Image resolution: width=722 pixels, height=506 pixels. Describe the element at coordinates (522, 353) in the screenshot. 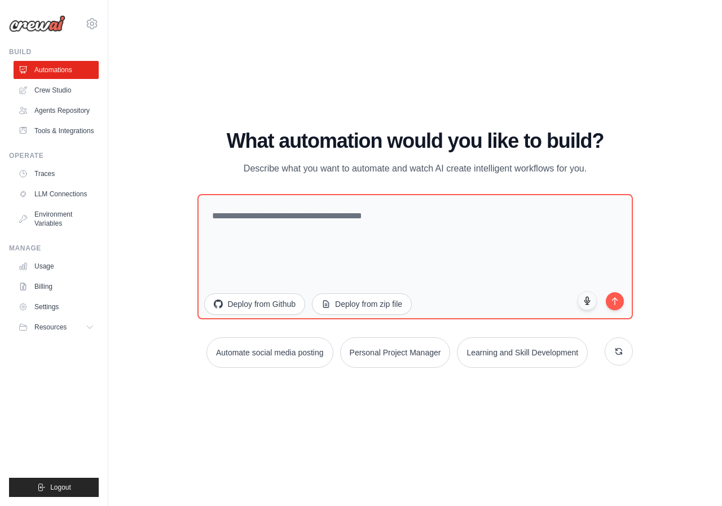

I see `button: Learning and Skill Development` at that location.